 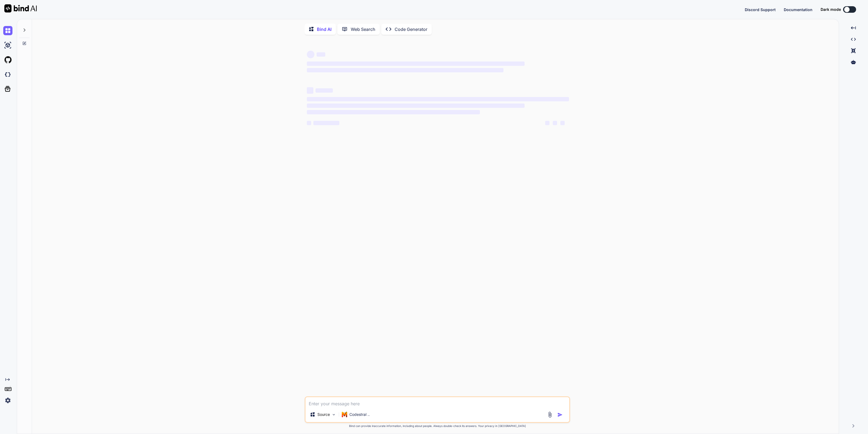 What do you see at coordinates (760, 9) in the screenshot?
I see `span: Discord Support` at bounding box center [760, 9].